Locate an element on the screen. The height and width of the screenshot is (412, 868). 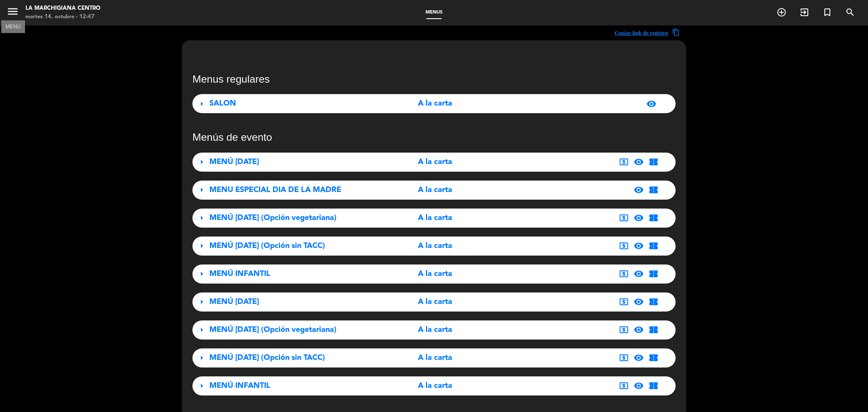
span: Copiar link de registro is located at coordinates (641, 32).